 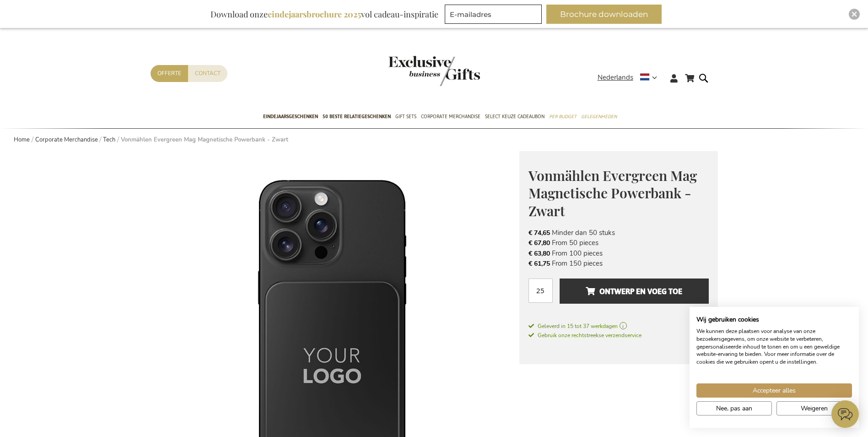 What do you see at coordinates (514, 117) in the screenshot?
I see `span: Select Keuze Cadeaubon` at bounding box center [514, 117].